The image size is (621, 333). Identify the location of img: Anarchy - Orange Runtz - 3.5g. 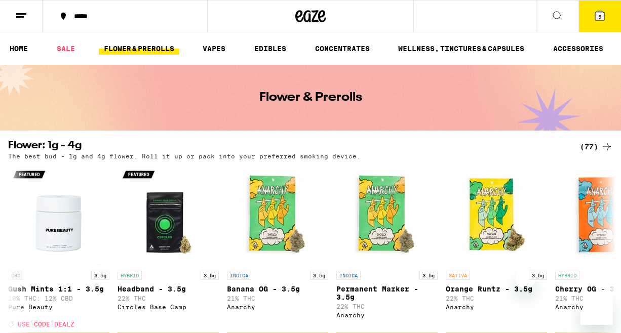
(497, 215).